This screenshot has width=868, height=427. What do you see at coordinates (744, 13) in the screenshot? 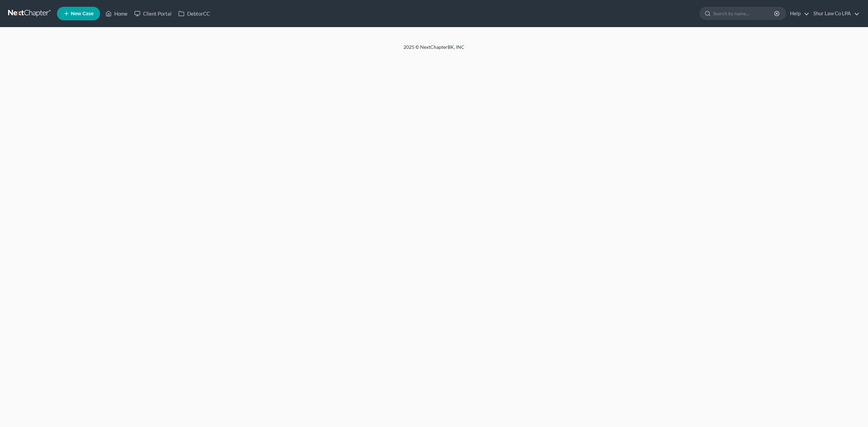
I see `input: Search by name...` at bounding box center [744, 13].